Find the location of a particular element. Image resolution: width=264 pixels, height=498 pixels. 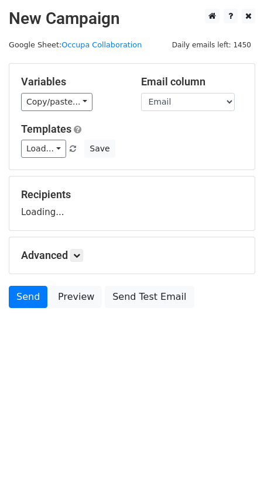

a: Copy/paste... is located at coordinates (57, 102).